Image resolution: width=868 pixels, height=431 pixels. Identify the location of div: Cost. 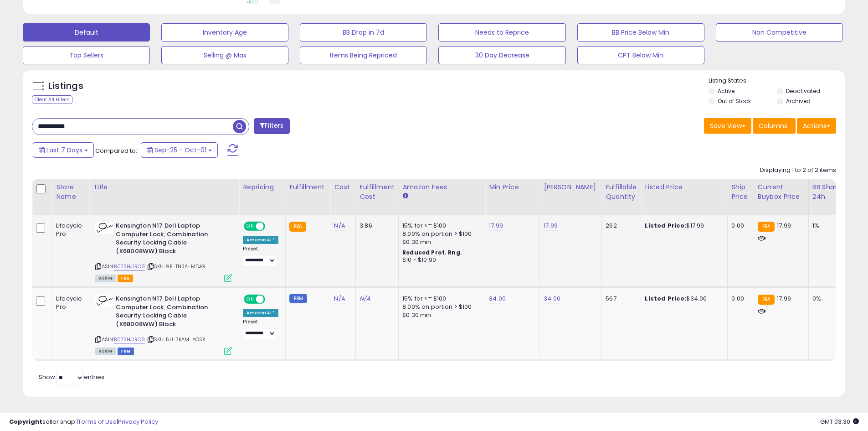
(343, 187).